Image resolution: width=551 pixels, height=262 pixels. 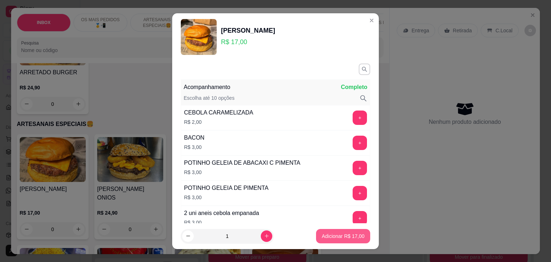 What do you see at coordinates (242, 163) in the screenshot?
I see `div: POTINHO GELEIA DE ABACAXI C PIMENTA` at bounding box center [242, 163].